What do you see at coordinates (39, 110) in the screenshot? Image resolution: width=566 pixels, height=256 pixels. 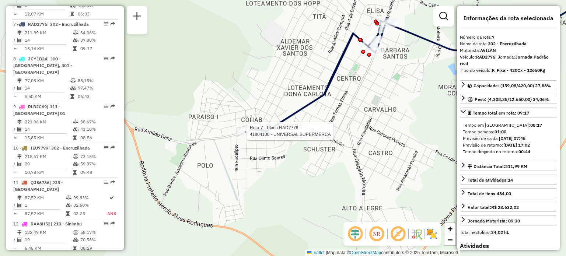 I see `span: 9 -` at bounding box center [39, 110].